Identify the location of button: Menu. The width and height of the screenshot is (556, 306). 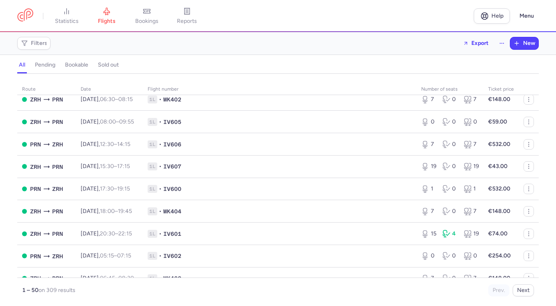
(527, 16).